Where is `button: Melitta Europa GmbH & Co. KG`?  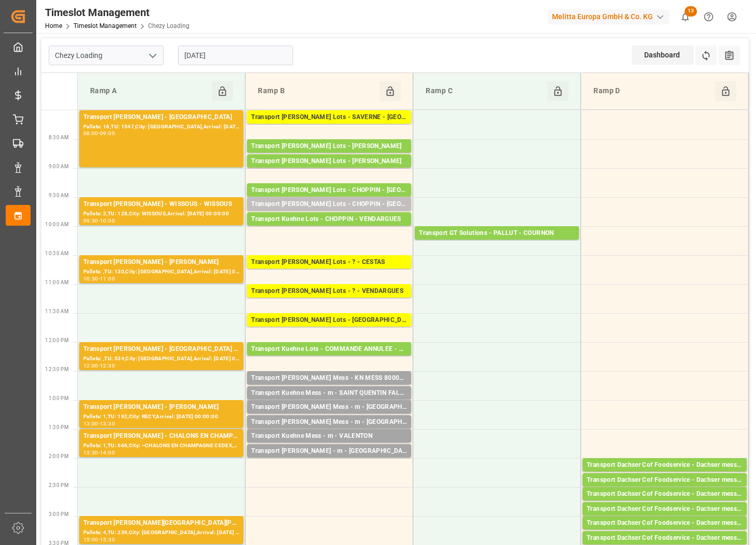 button: Melitta Europa GmbH & Co. KG is located at coordinates (611, 16).